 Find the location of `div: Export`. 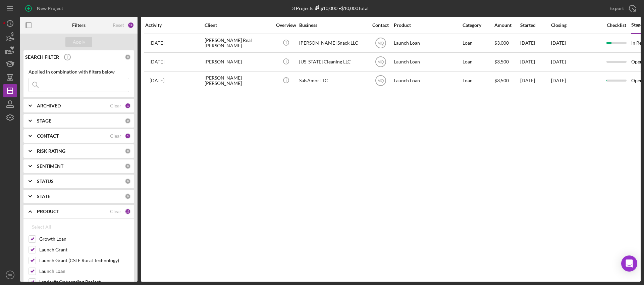

div: Export is located at coordinates (616, 9).